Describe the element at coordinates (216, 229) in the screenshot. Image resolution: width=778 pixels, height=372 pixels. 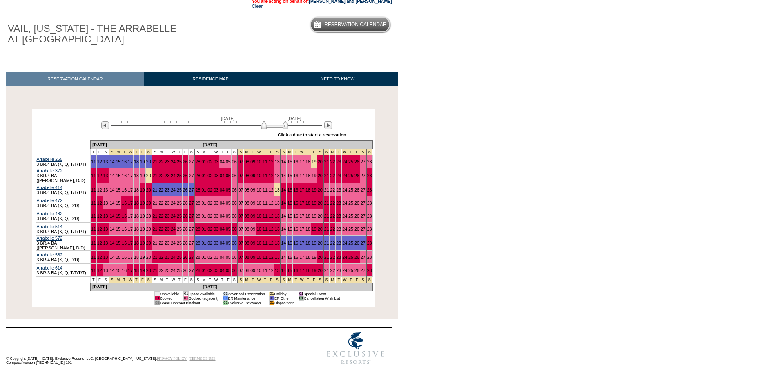
I see `a: 03` at that location.